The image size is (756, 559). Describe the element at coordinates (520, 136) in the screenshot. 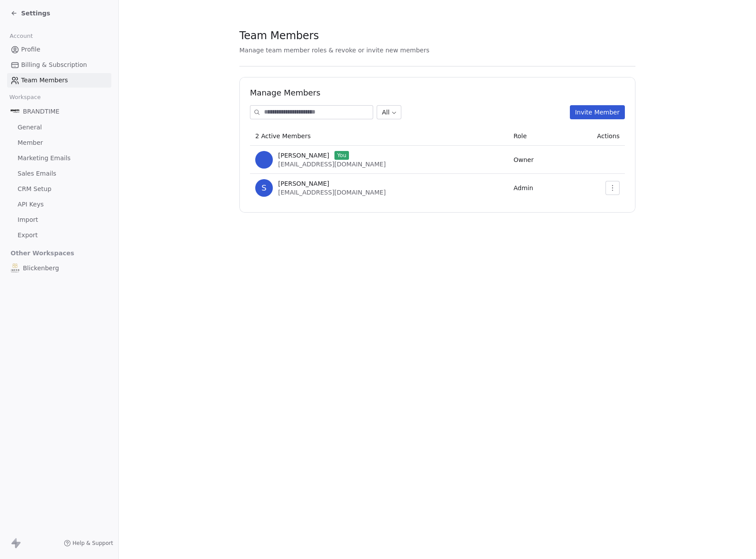

I see `span: Role` at that location.